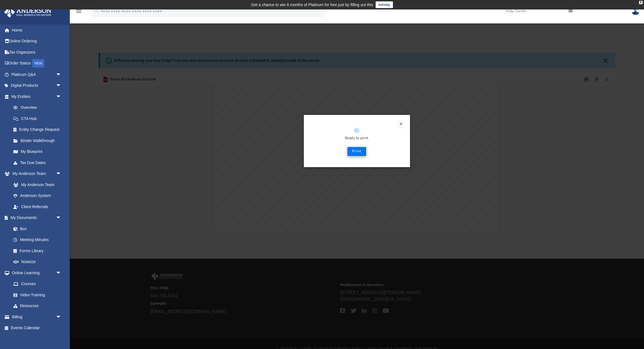 The image size is (644, 349). What do you see at coordinates (37, 328) in the screenshot?
I see `a: Events Calendar` at bounding box center [37, 328].